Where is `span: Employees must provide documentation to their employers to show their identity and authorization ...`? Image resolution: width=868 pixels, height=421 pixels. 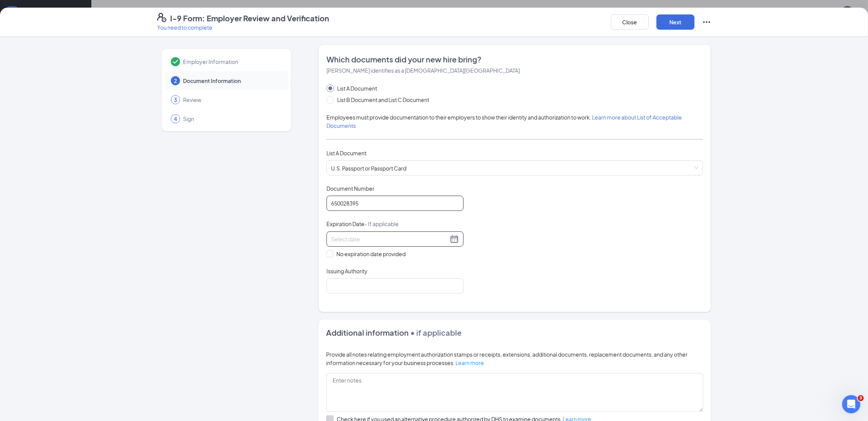 span: Employees must provide documentation to their employers to show their identity and authorization ... is located at coordinates (505, 121).